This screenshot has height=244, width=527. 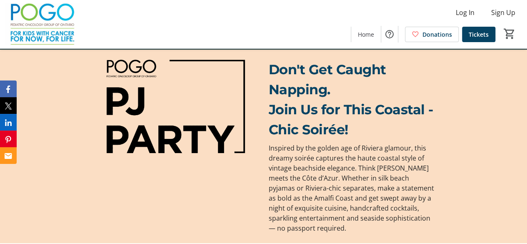 What do you see at coordinates (465, 13) in the screenshot?
I see `button: Log In` at bounding box center [465, 13].